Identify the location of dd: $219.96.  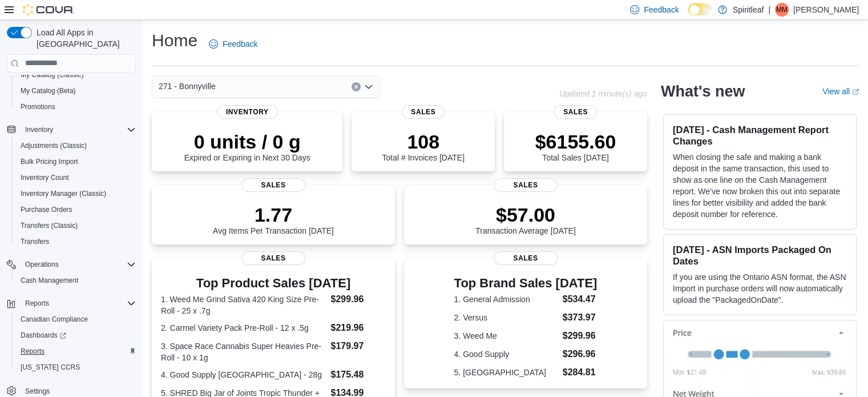
(358, 328).